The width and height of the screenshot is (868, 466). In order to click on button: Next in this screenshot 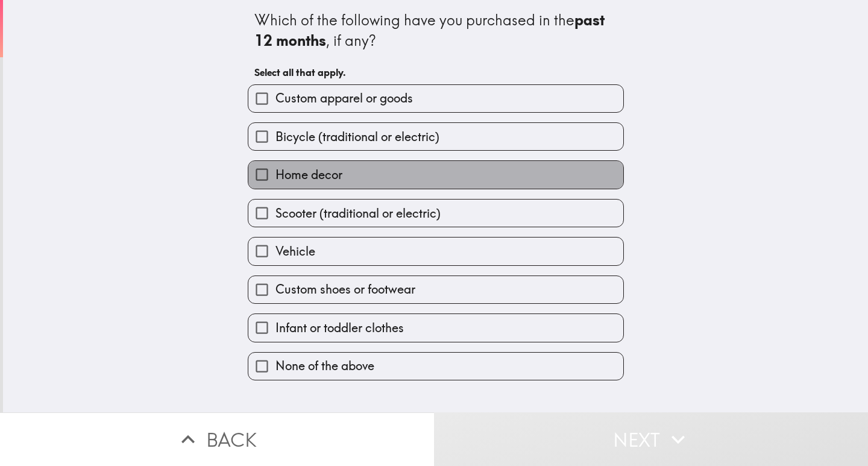, I will do `click(651, 439)`.